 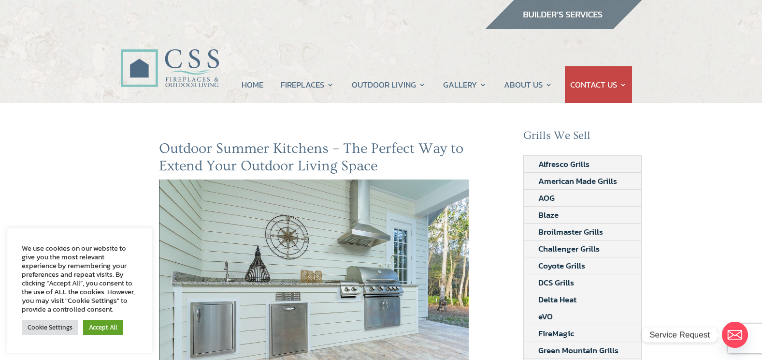 I want to click on h2: Grills We Sell, so click(x=583, y=138).